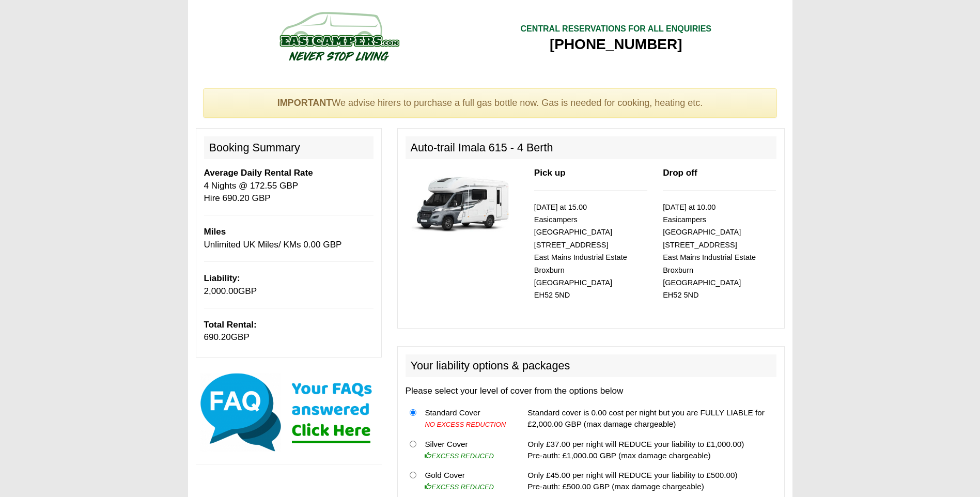 The width and height of the screenshot is (980, 497). What do you see at coordinates (616, 29) in the screenshot?
I see `div: CENTRAL RESERVATIONS FOR ALL ENQUIRIES` at bounding box center [616, 29].